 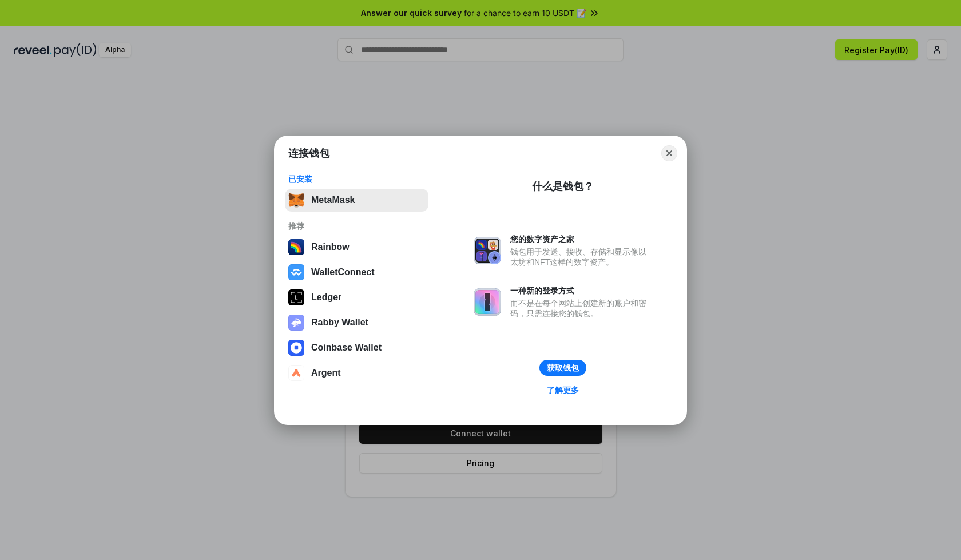 What do you see at coordinates (356, 200) in the screenshot?
I see `button: MetaMask` at bounding box center [356, 200].